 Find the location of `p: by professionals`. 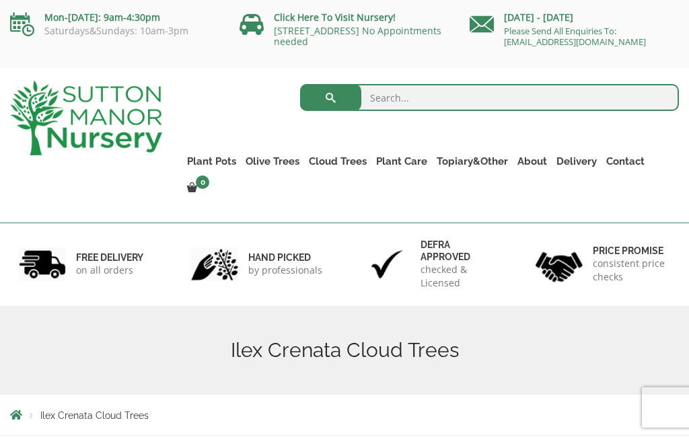

p: by professionals is located at coordinates (285, 270).